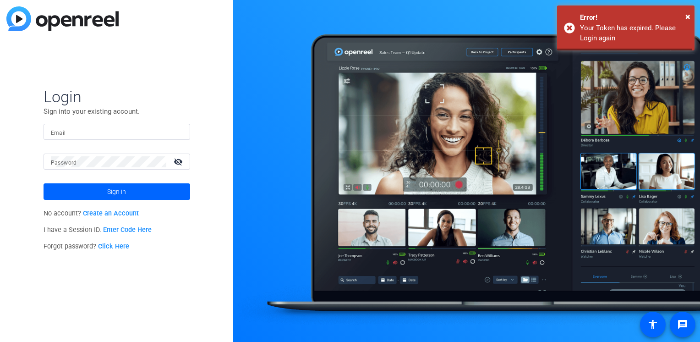 The image size is (700, 342). Describe the element at coordinates (634, 33) in the screenshot. I see `div: Your Token has expired. Please Login again` at that location.